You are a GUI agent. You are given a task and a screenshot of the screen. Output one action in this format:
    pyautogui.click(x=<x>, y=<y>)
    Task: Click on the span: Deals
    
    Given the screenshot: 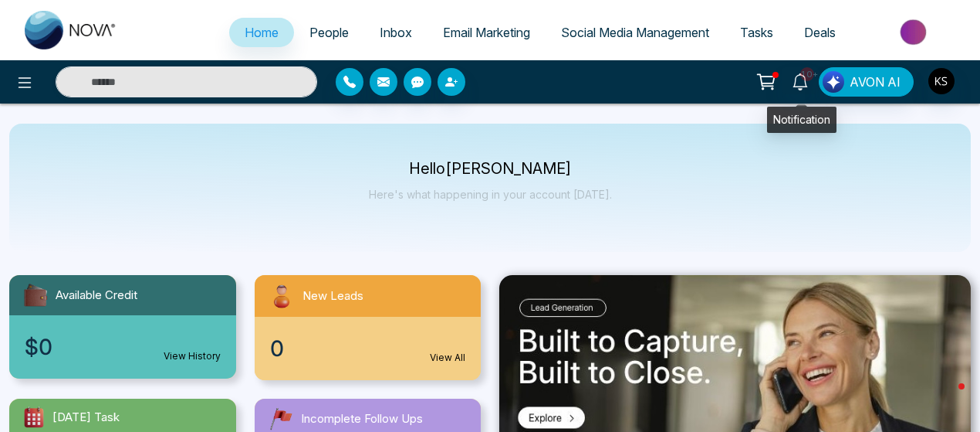 What is the action you would take?
    pyautogui.click(x=819, y=32)
    